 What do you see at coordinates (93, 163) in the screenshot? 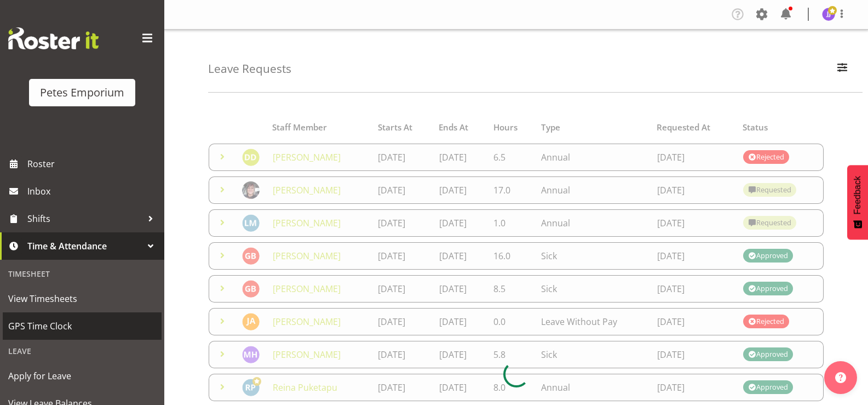
I see `span: Roster` at bounding box center [93, 163].